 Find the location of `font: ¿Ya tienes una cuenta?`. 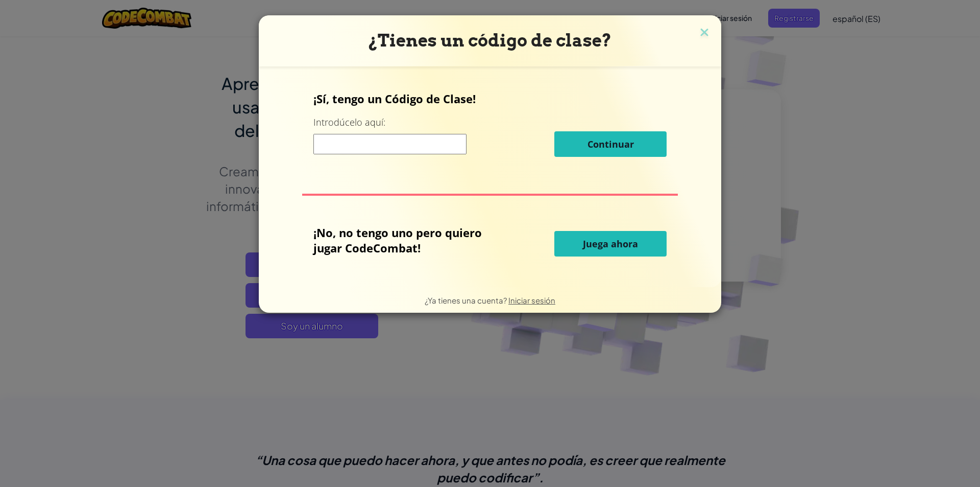

font: ¿Ya tienes una cuenta? is located at coordinates (465, 300).